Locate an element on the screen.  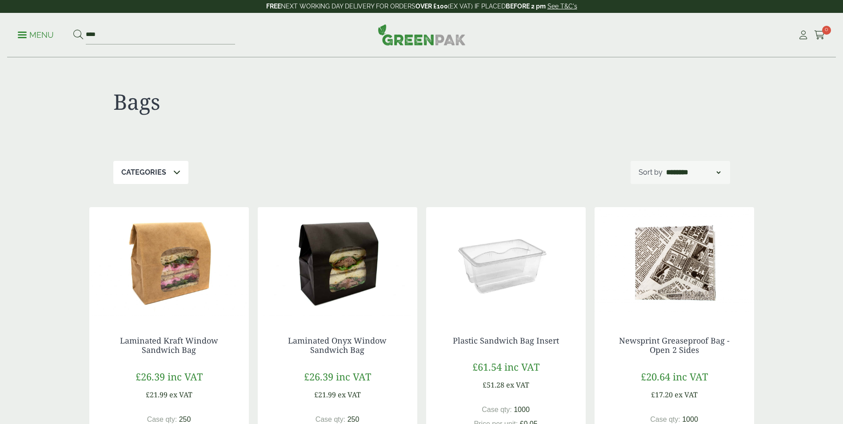
a: Laminated Kraft Window Sandwich Bag is located at coordinates (169, 345).